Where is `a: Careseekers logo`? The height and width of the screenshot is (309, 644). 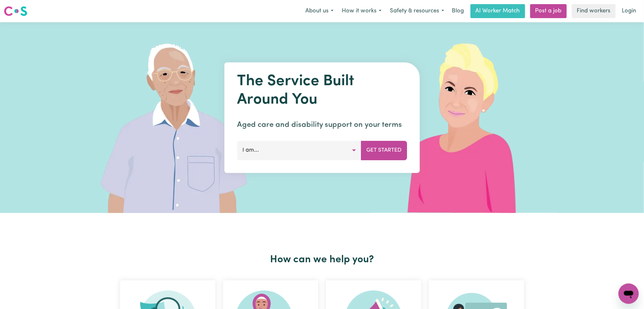
a: Careseekers logo is located at coordinates (15, 11).